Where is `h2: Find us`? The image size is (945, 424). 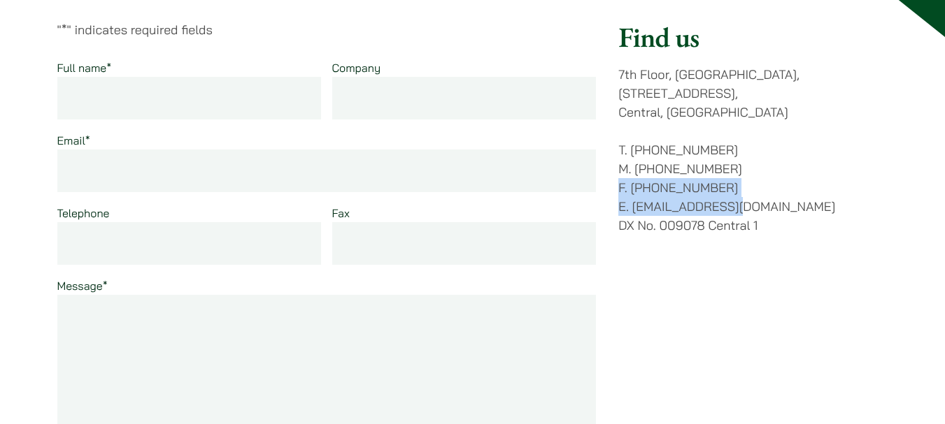 h2: Find us is located at coordinates (752, 37).